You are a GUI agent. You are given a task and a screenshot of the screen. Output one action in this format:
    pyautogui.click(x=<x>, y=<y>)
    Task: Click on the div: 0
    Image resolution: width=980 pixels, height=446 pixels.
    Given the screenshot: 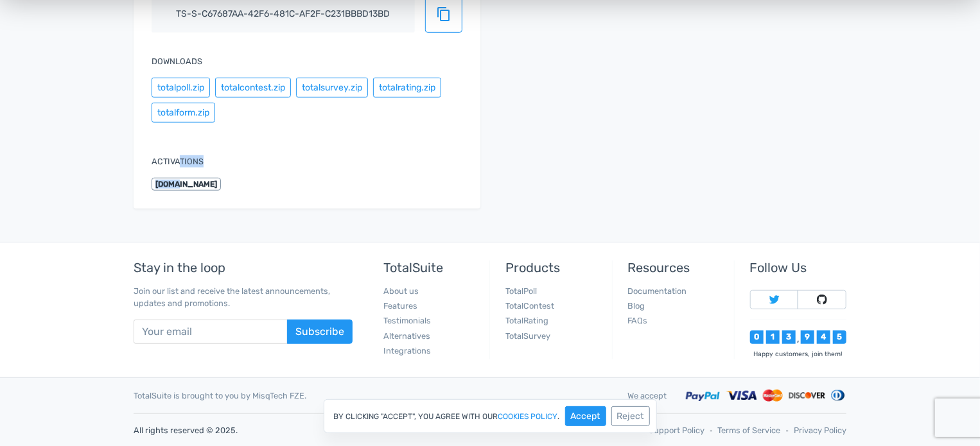 What is the action you would take?
    pyautogui.click(x=756, y=337)
    